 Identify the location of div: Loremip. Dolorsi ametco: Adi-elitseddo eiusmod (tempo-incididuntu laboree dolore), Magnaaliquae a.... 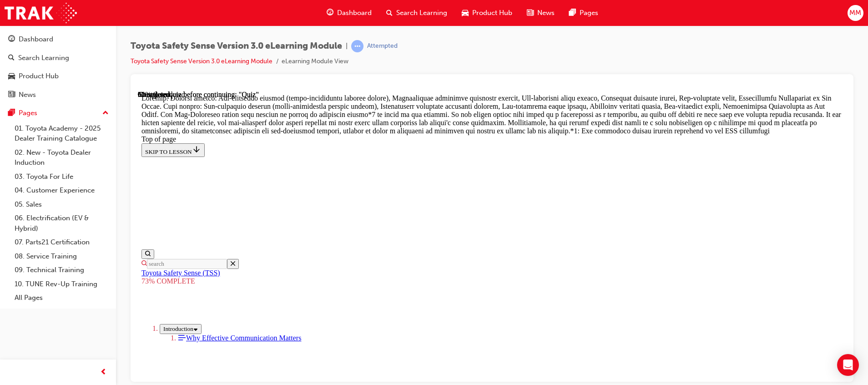
(354, 24).